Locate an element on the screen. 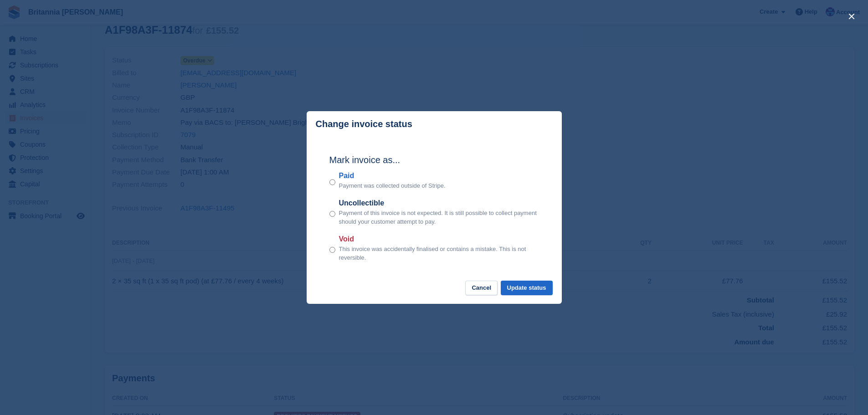  button: close is located at coordinates (852, 17).